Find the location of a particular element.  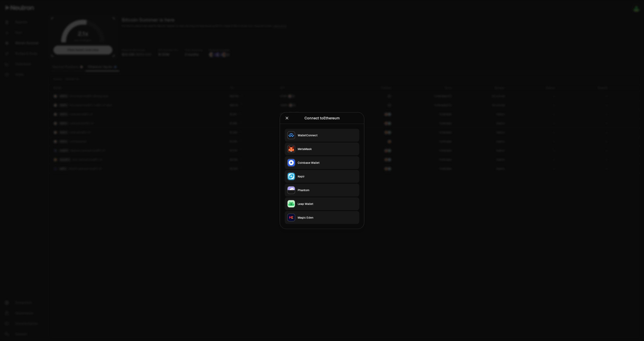

img: Coinbase Wallet is located at coordinates (291, 162).